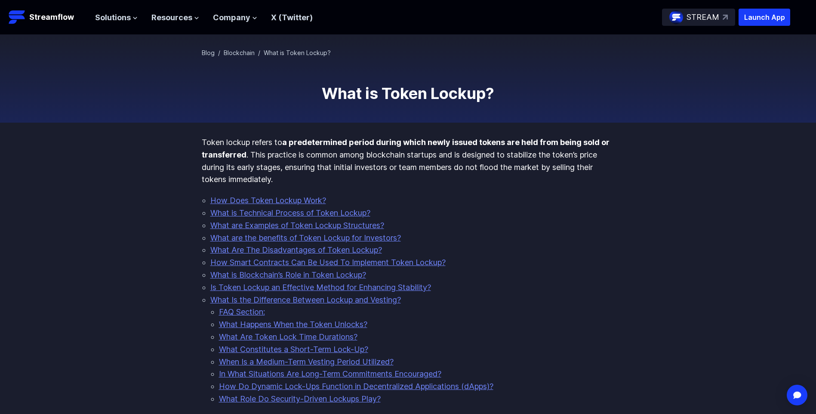  I want to click on a: STREAM, so click(698, 17).